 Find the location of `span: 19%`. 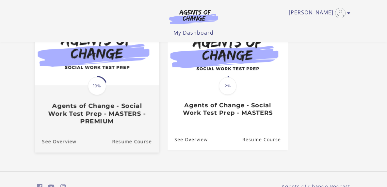

span: 19% is located at coordinates (97, 86).